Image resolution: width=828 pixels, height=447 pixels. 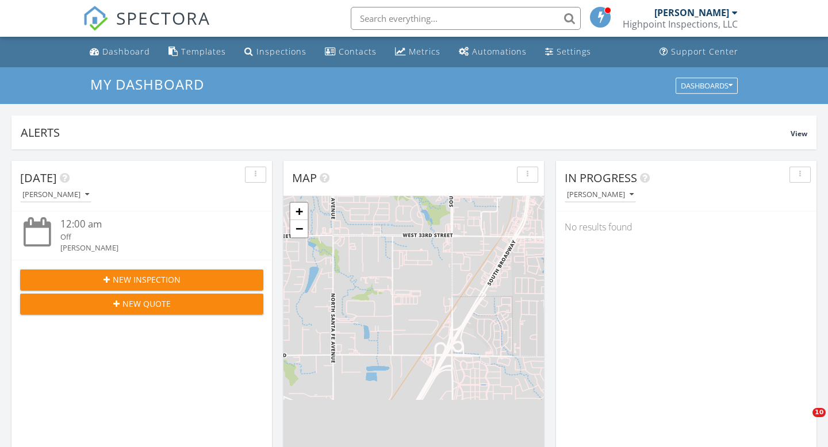 I want to click on div: Contacts, so click(x=357, y=51).